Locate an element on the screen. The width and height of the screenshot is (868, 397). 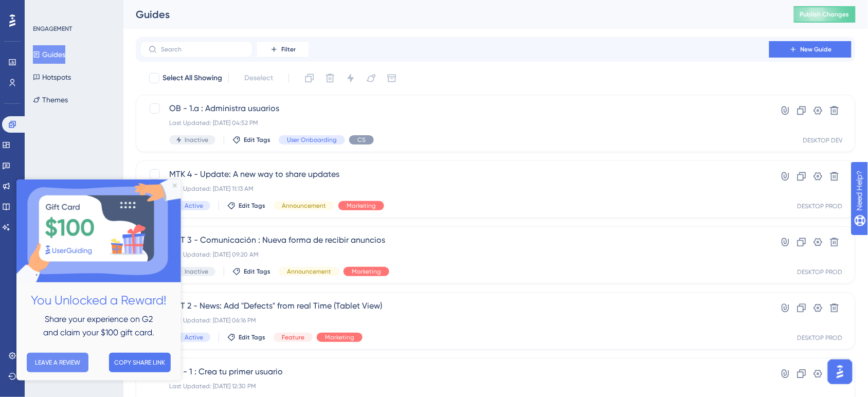
button: Publish Changes is located at coordinates (825, 14).